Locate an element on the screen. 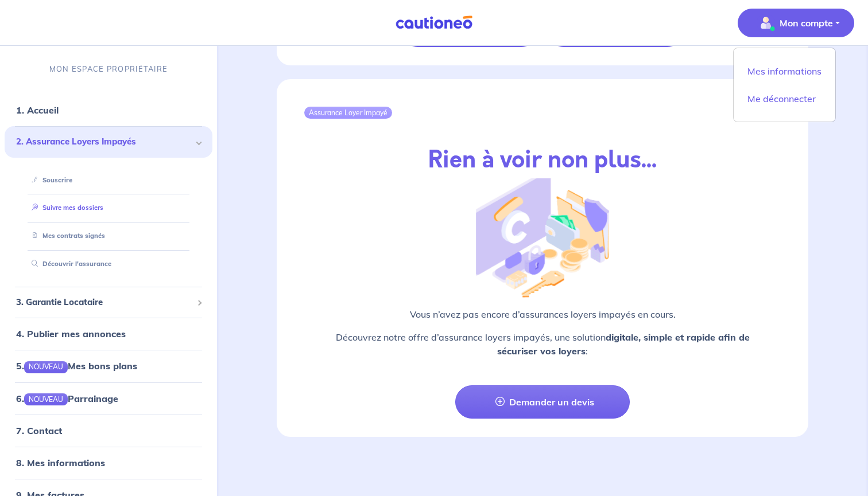 The width and height of the screenshot is (868, 496). a: 4. Publier mes annonces is located at coordinates (71, 334).